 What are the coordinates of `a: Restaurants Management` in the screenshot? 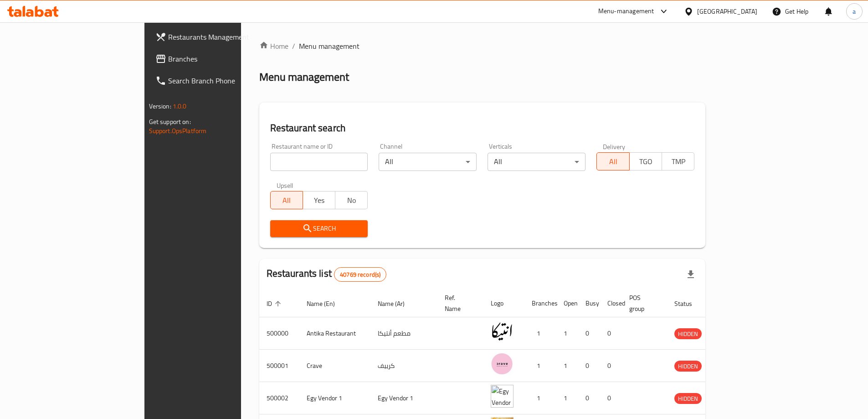 It's located at (219, 37).